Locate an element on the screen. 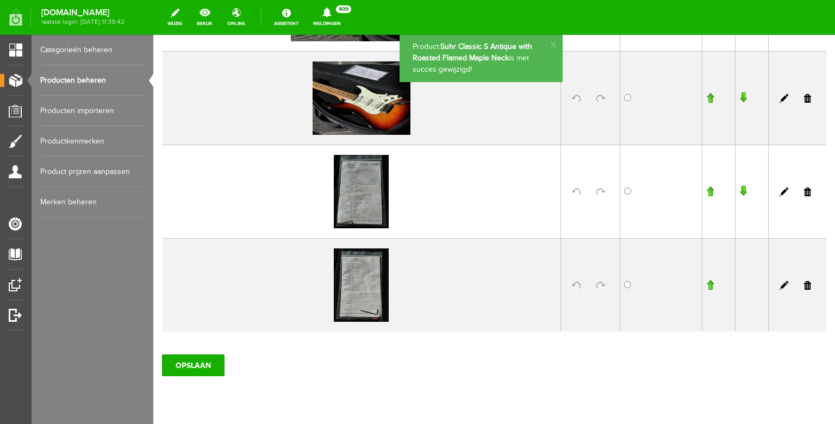 The height and width of the screenshot is (424, 835). b: Suhr Classic S Antique with Roasted Flamed Maple Neck is located at coordinates (319, 17).